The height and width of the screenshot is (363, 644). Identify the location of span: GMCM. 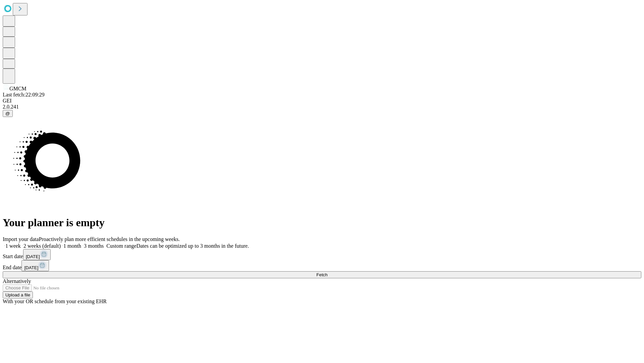
(18, 89).